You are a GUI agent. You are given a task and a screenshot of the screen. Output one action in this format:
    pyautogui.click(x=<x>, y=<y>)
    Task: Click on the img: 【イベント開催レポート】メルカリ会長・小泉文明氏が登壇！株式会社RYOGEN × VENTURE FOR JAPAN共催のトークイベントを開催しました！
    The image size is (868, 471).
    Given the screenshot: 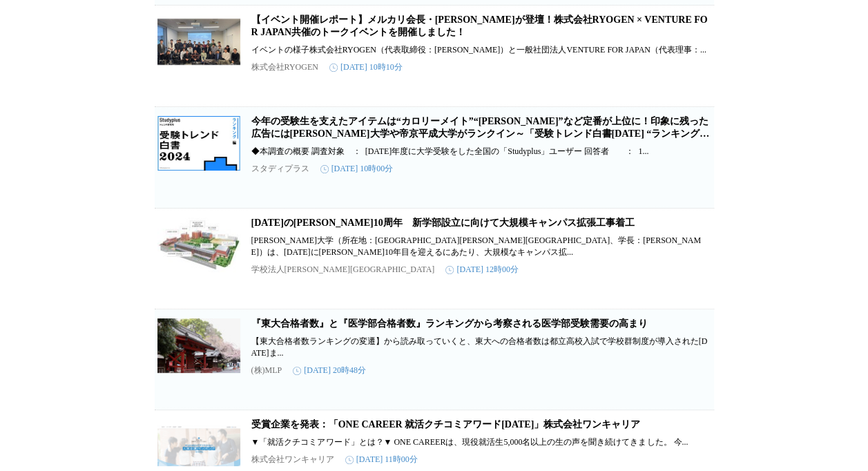 What is the action you would take?
    pyautogui.click(x=199, y=42)
    